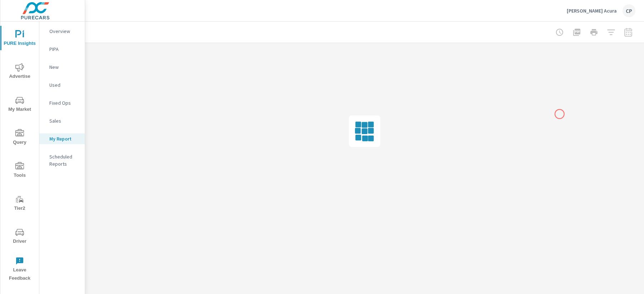 The image size is (644, 294). What do you see at coordinates (20, 236) in the screenshot?
I see `span: Driver` at bounding box center [20, 236].